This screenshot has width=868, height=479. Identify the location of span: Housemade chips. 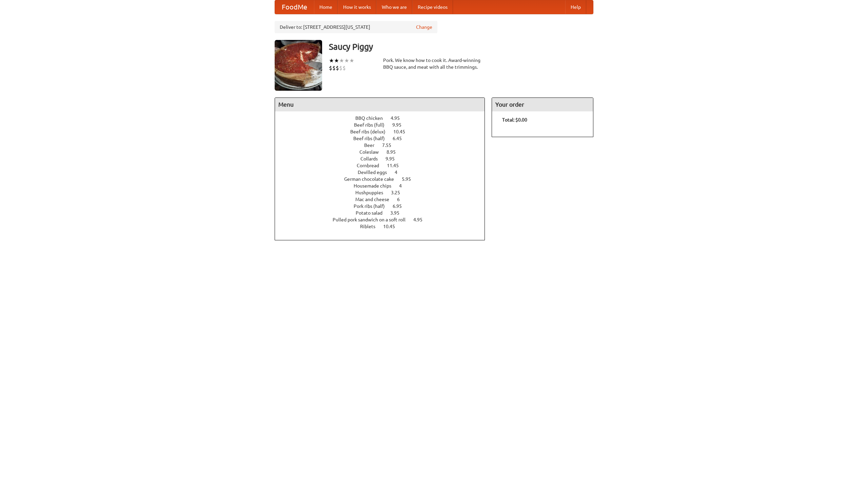
(376, 186).